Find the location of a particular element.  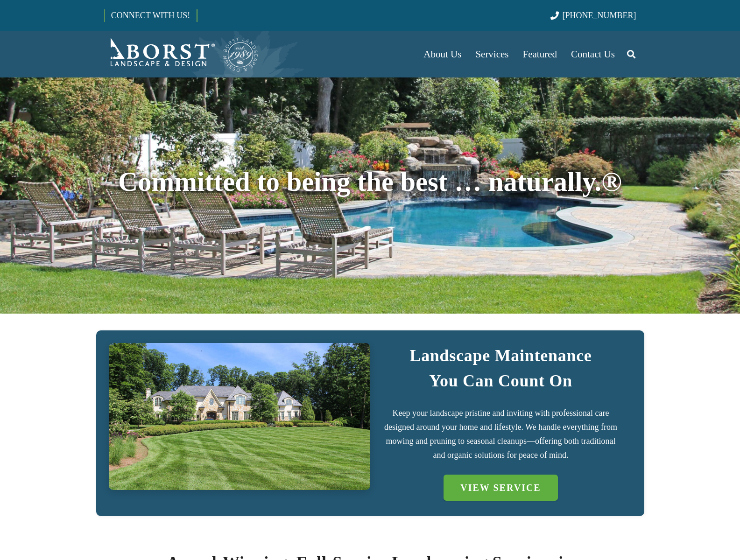

span: Services is located at coordinates (491, 54).